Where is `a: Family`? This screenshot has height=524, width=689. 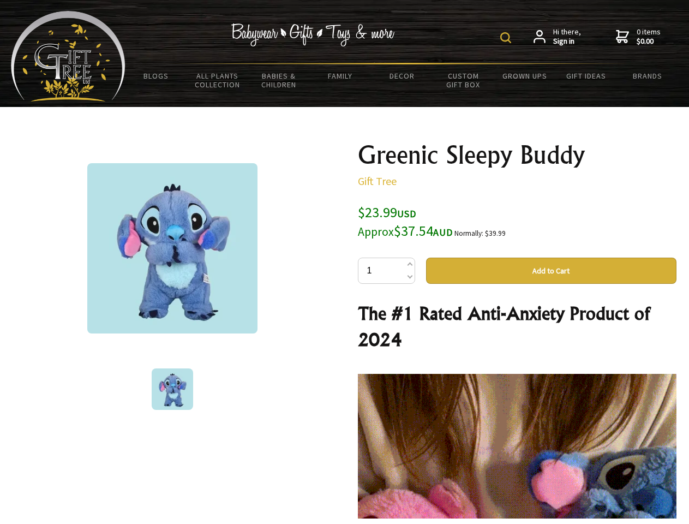 a: Family is located at coordinates (340, 76).